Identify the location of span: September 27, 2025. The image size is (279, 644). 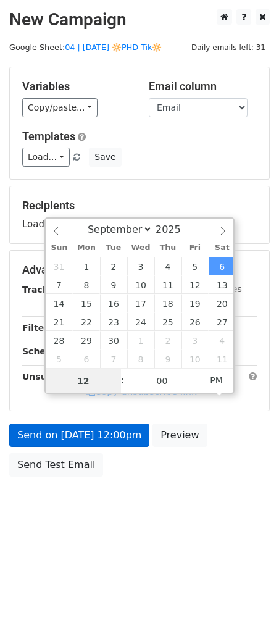
(222, 322).